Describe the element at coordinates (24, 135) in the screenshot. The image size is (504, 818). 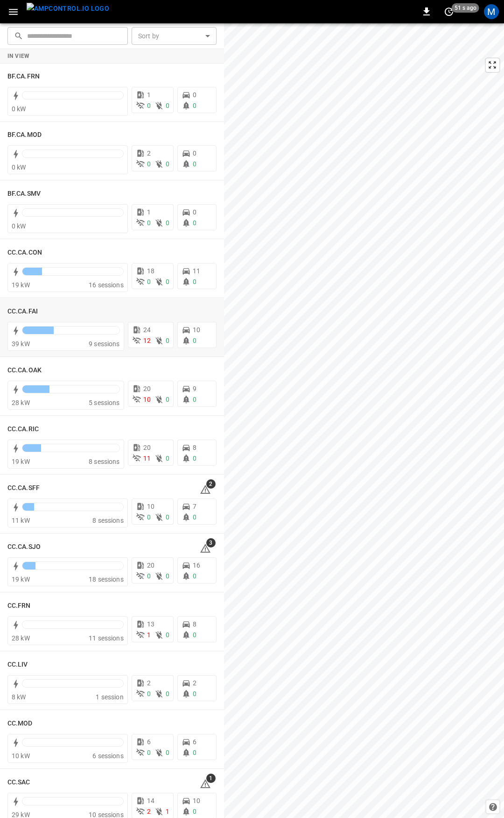
I see `h6: BF.CA.MOD` at that location.